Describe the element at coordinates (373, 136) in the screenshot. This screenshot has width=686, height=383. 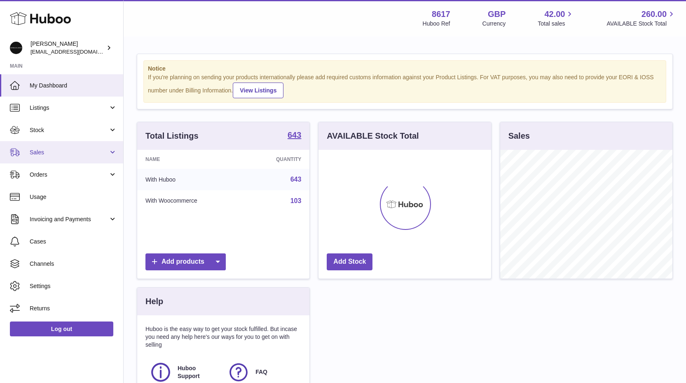
I see `h3: AVAILABLE Stock Total` at that location.